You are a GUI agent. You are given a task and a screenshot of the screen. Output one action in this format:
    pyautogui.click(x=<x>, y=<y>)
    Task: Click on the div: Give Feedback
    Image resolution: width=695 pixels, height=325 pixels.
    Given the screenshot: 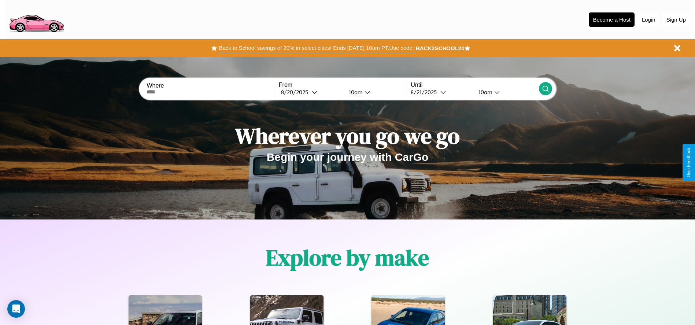 What is the action you would take?
    pyautogui.click(x=689, y=162)
    